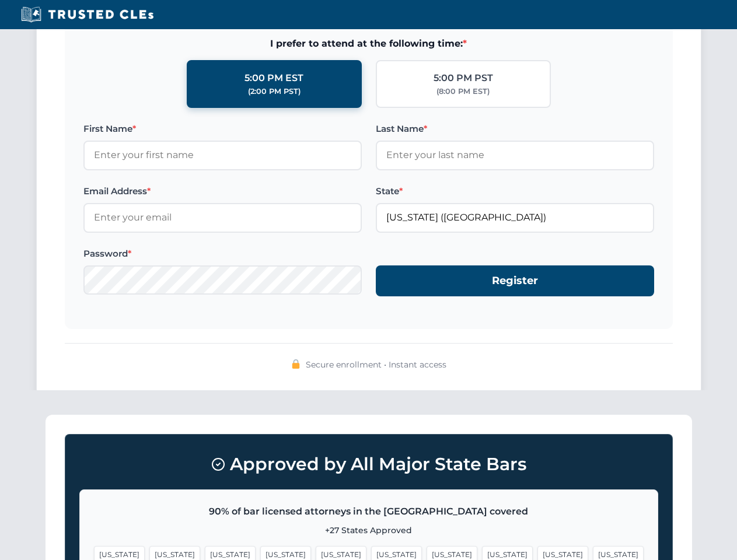 Image resolution: width=737 pixels, height=560 pixels. I want to click on p: +27 States Approved, so click(369, 530).